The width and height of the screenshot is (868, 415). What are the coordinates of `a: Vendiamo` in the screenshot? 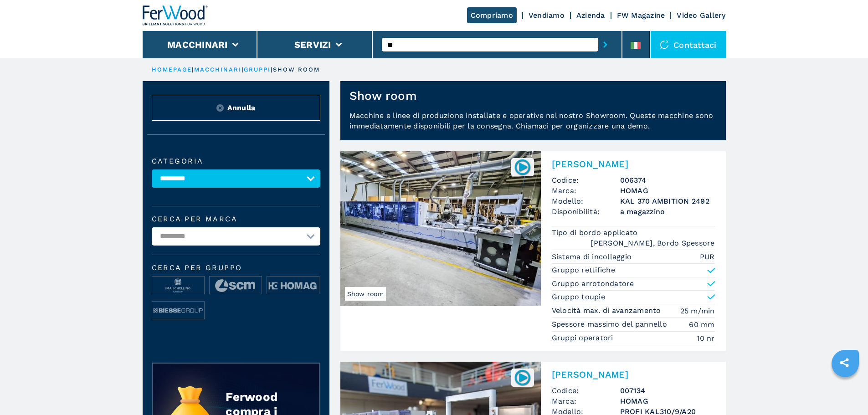 It's located at (546, 15).